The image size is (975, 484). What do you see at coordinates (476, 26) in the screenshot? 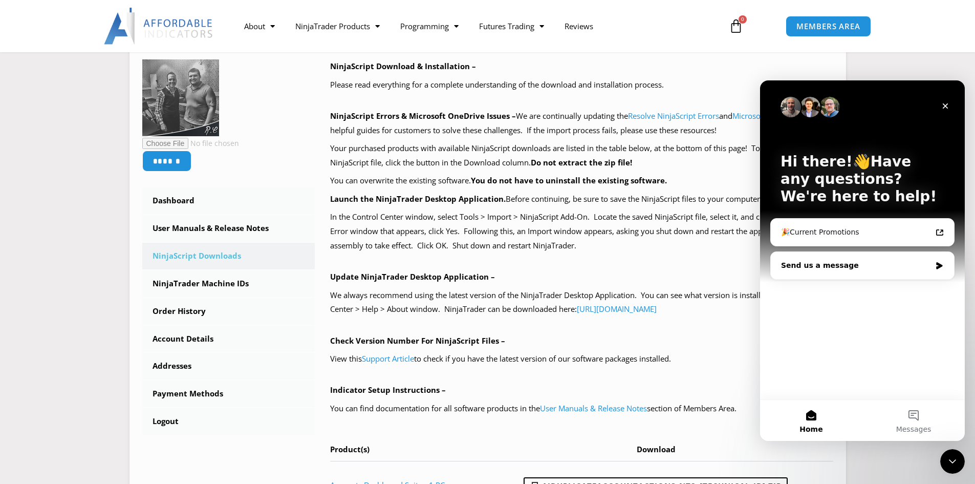
I see `nav: Menu` at bounding box center [476, 26].